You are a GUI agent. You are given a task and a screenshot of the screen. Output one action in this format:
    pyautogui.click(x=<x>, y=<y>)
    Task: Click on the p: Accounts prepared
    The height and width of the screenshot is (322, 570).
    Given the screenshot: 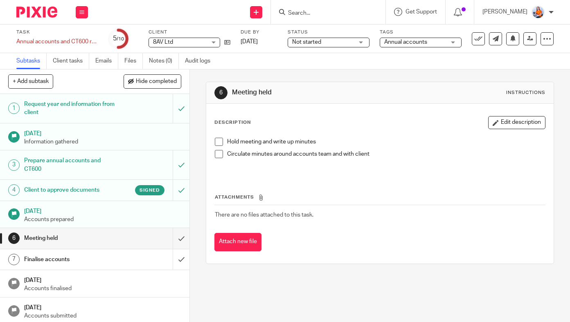 What is the action you would take?
    pyautogui.click(x=103, y=220)
    